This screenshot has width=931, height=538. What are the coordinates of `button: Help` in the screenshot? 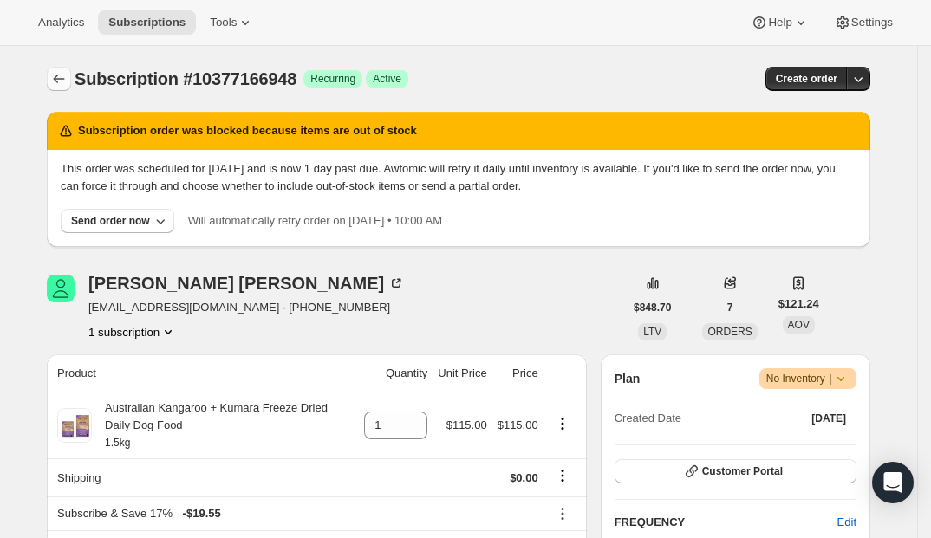 It's located at (779, 23).